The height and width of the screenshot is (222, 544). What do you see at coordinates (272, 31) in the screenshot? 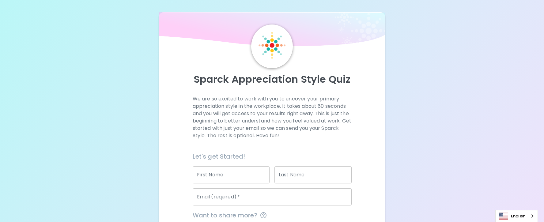
I see `img: wave` at bounding box center [272, 31].